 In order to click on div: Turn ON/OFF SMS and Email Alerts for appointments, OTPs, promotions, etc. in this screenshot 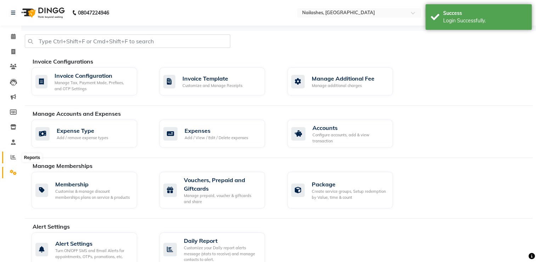, I will do `click(93, 253)`.